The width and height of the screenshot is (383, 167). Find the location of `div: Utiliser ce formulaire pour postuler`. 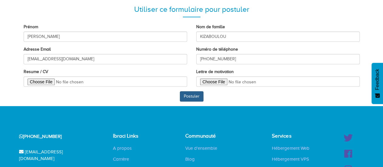

div: Utiliser ce formulaire pour postuler is located at coordinates (192, 9).